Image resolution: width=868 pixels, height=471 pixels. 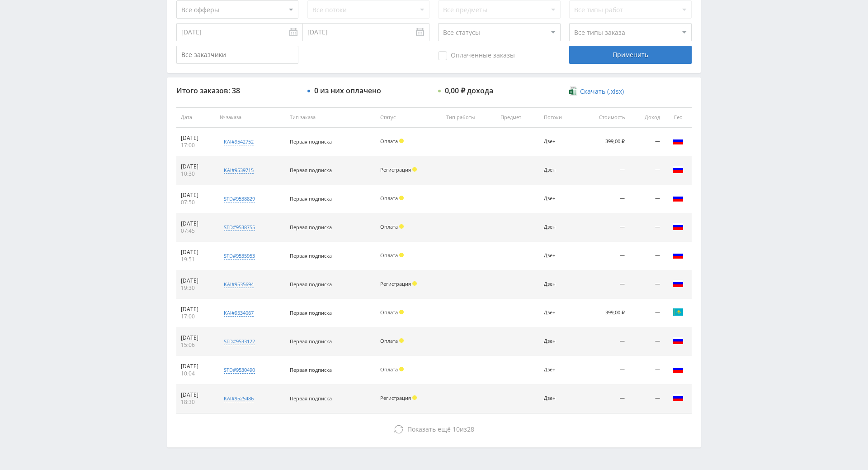 What do you see at coordinates (239, 341) in the screenshot?
I see `div: std#9533122` at bounding box center [239, 341].